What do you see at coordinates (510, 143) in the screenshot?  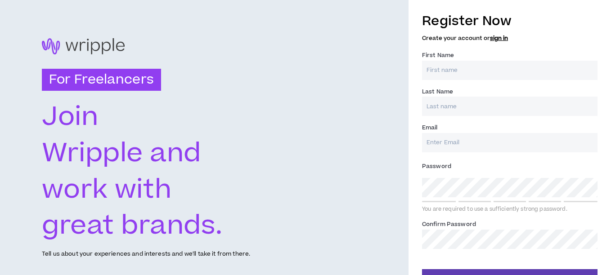 I see `input: Enter Email` at bounding box center [510, 143].